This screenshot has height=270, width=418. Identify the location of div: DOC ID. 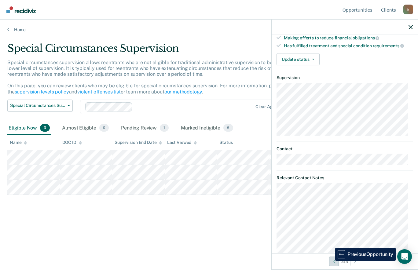
(72, 142).